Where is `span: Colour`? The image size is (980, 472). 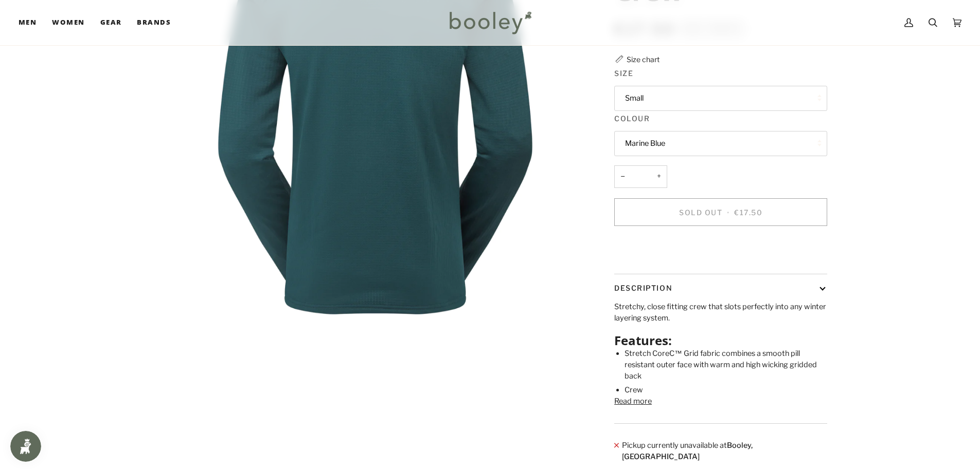
span: Colour is located at coordinates (631, 118).